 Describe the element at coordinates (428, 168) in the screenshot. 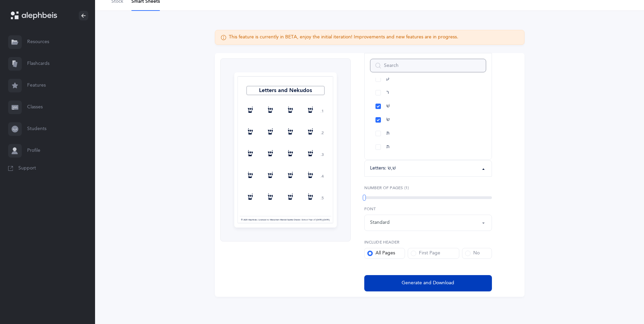

I see `button: שׁ, שׂ` at that location.